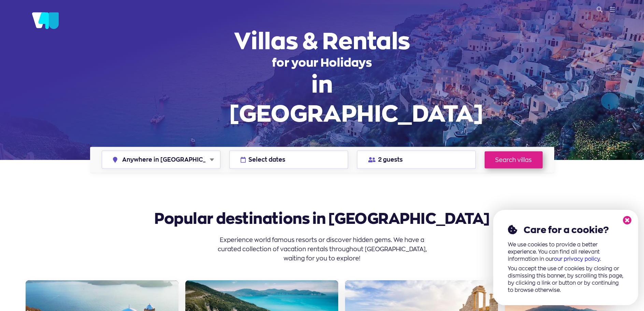 This screenshot has height=311, width=644. I want to click on p: Experience world famous resorts or discover hidden gems. We have a curated collection of vacation..., so click(322, 249).